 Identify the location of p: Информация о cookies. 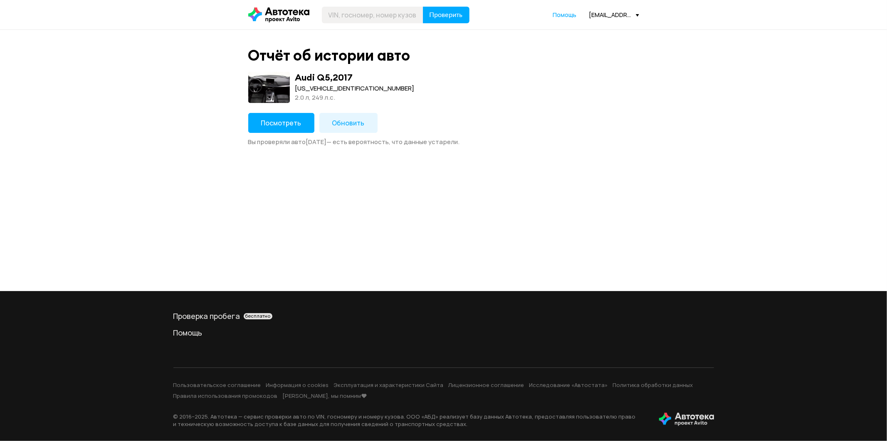
(297, 385).